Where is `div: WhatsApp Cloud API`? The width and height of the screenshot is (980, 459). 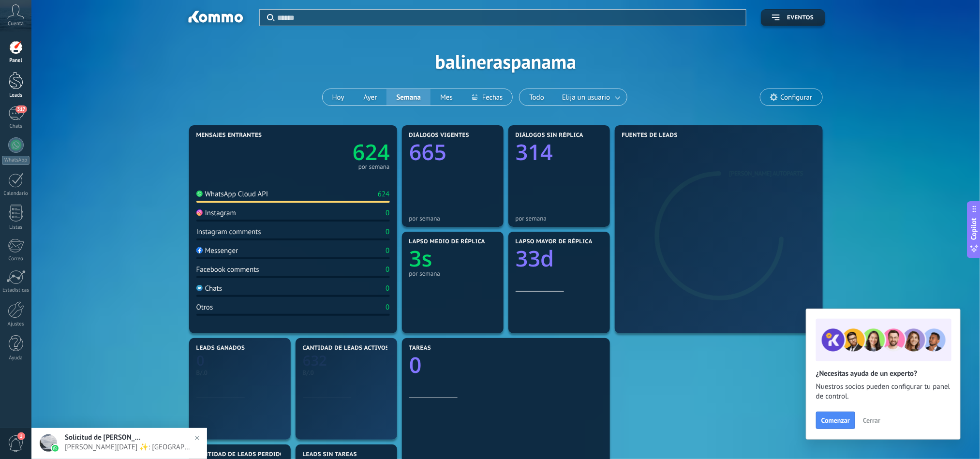 div: WhatsApp Cloud API is located at coordinates (232, 194).